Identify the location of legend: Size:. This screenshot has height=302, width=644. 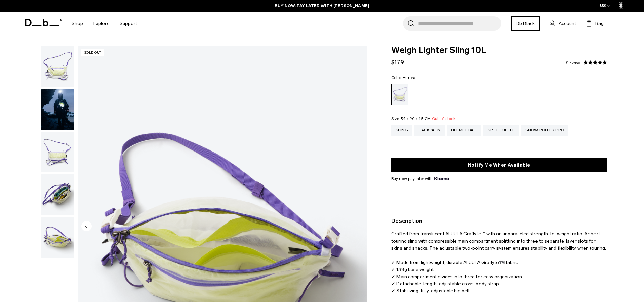
(423, 118).